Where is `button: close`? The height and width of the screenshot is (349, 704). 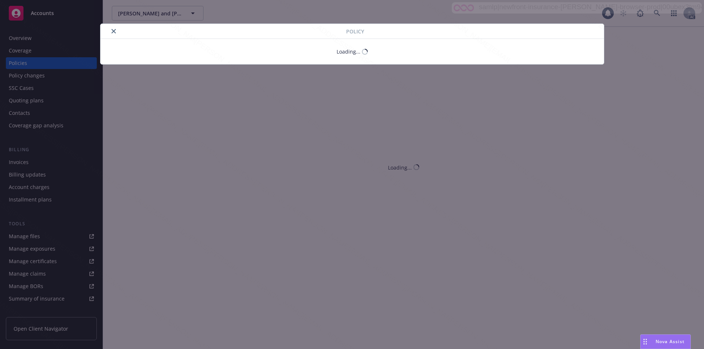 button: close is located at coordinates (114, 31).